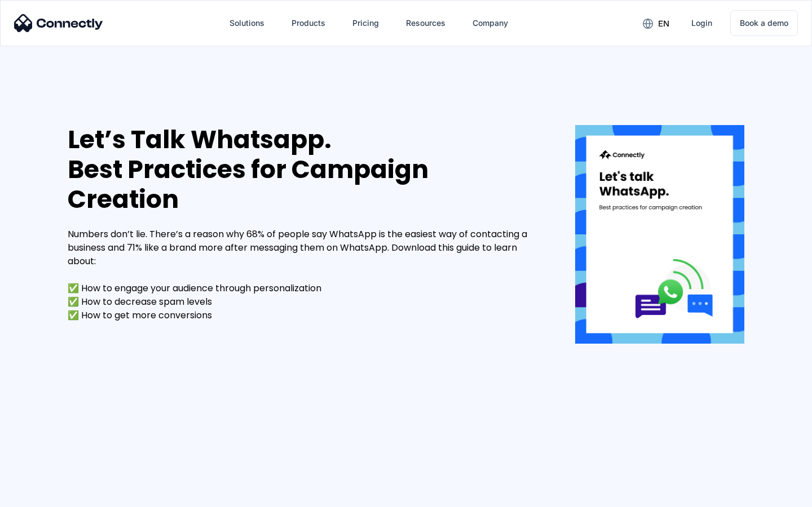 The width and height of the screenshot is (812, 507). Describe the element at coordinates (45, 495) in the screenshot. I see `ul: Language list` at that location.